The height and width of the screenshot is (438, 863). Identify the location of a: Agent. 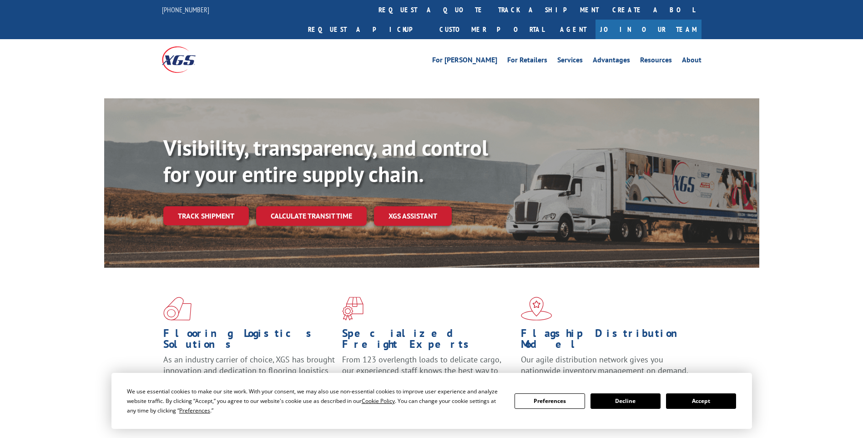
(574, 29).